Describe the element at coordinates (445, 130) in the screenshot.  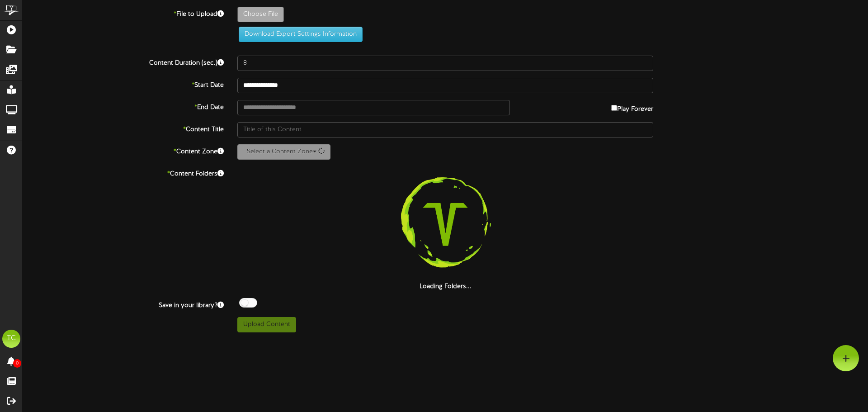
I see `input: Title of this Content` at that location.